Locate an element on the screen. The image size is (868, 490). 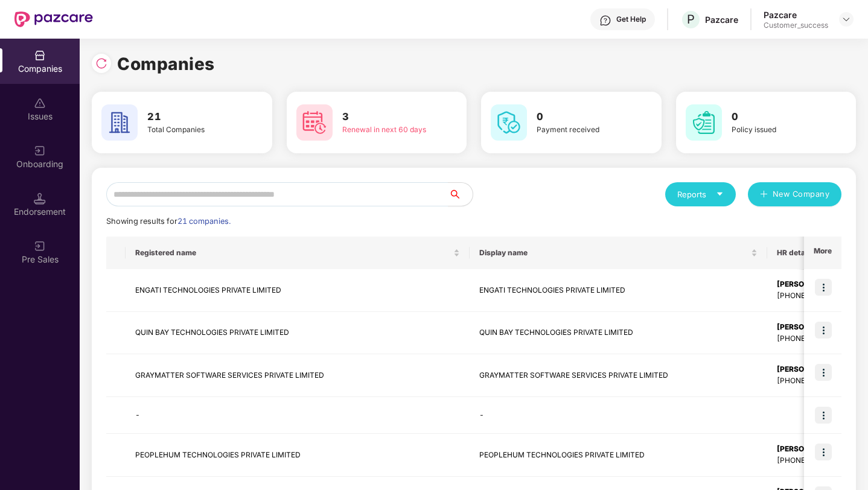
span: Display name is located at coordinates (614, 253).